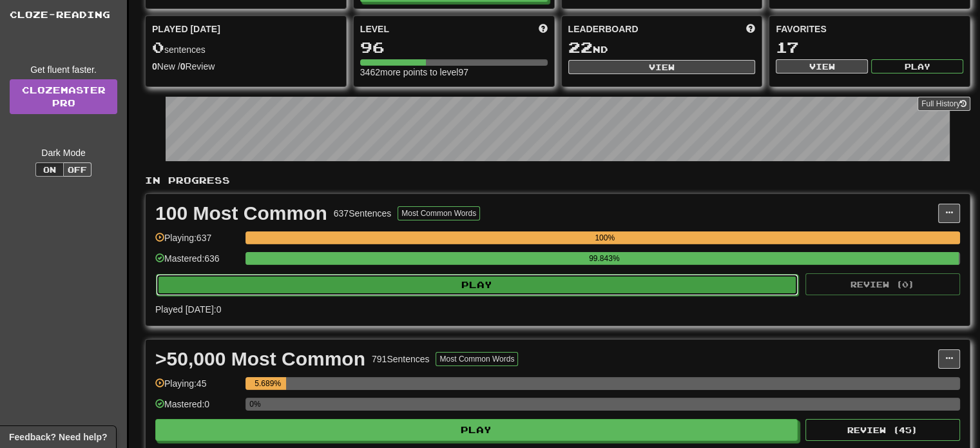 The image size is (980, 448). I want to click on div: Favorites, so click(869, 29).